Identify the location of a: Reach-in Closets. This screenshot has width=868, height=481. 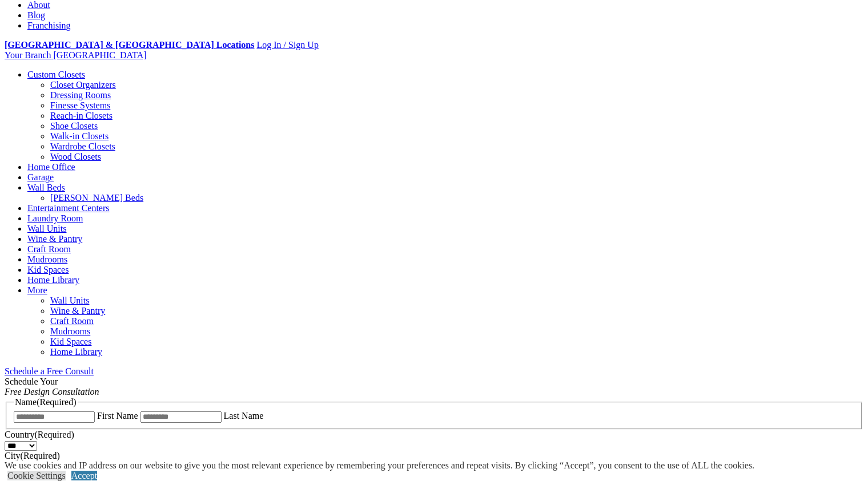
(81, 115).